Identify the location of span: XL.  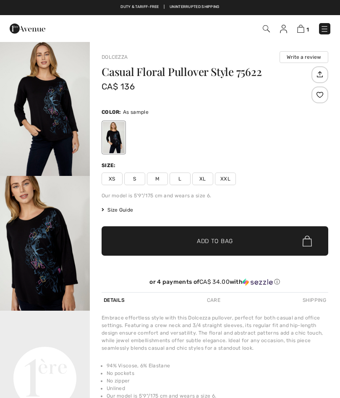
(203, 179).